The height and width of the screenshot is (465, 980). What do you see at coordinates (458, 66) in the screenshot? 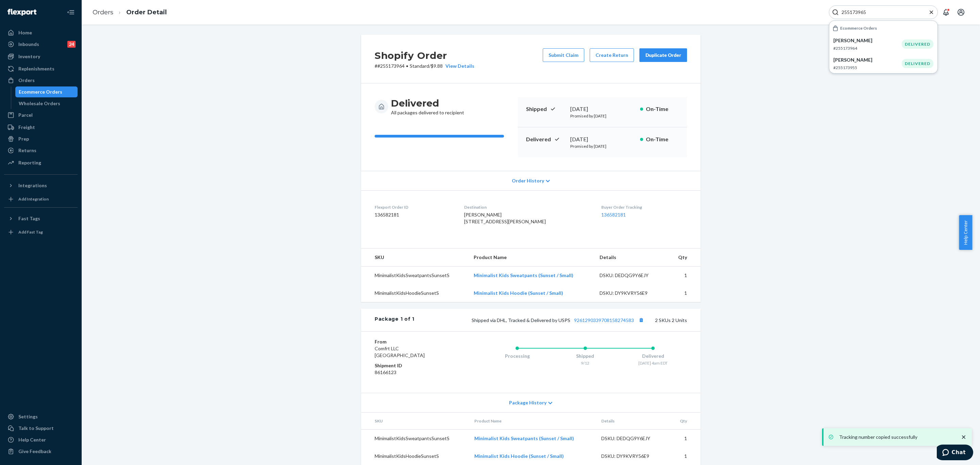
I see `div: View Details` at bounding box center [458, 66].